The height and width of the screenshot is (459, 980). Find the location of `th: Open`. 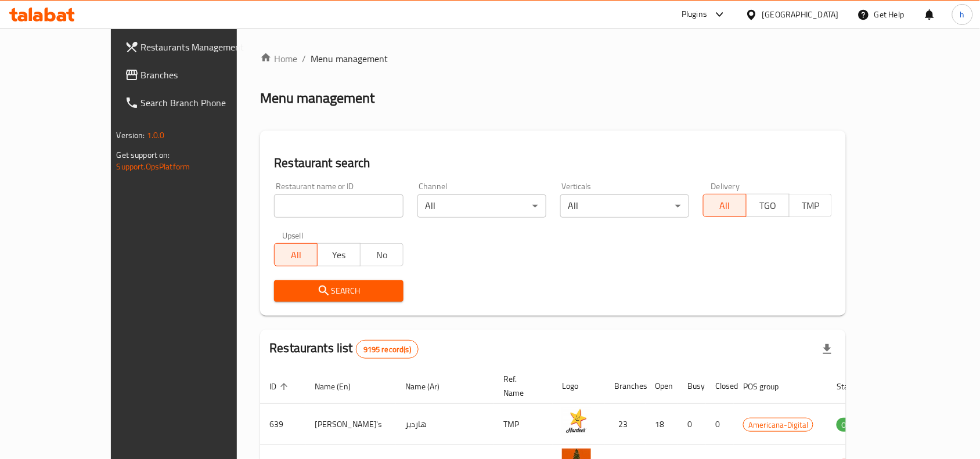

th: Open is located at coordinates (662, 386).